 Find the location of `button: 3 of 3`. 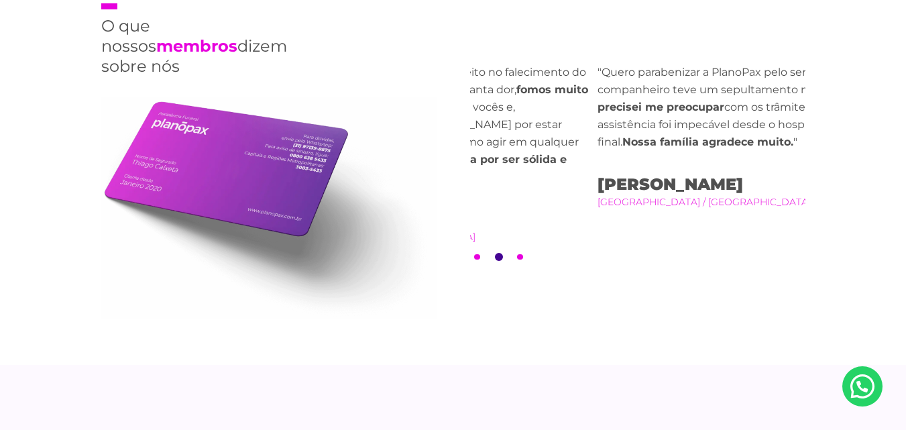

button: 3 of 3 is located at coordinates (520, 257).